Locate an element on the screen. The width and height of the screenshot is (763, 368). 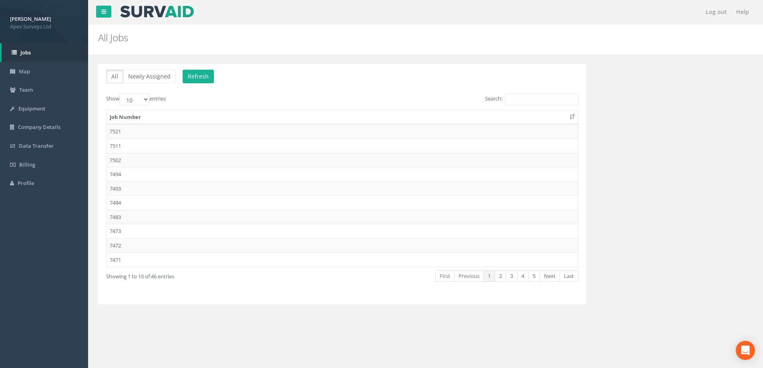
a: Jobs is located at coordinates (45, 52).